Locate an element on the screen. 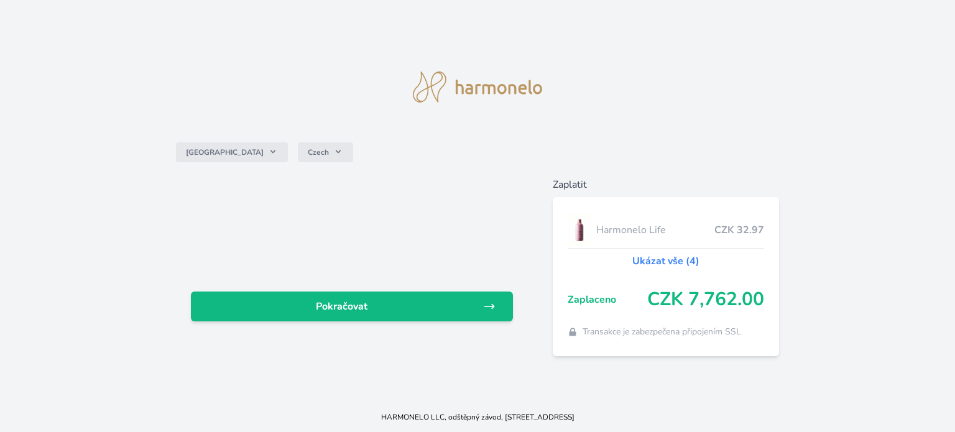 The height and width of the screenshot is (432, 955). a: Ukázat vše (4) is located at coordinates (666, 261).